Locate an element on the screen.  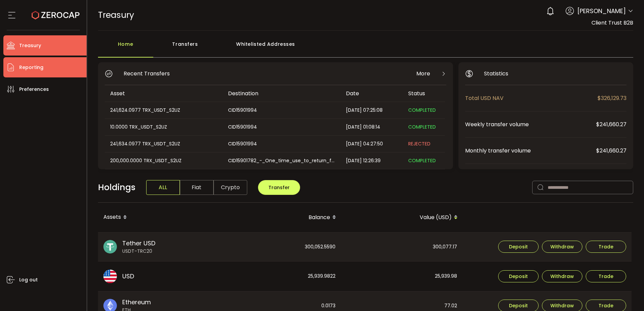
span: Reporting is located at coordinates (31, 67).